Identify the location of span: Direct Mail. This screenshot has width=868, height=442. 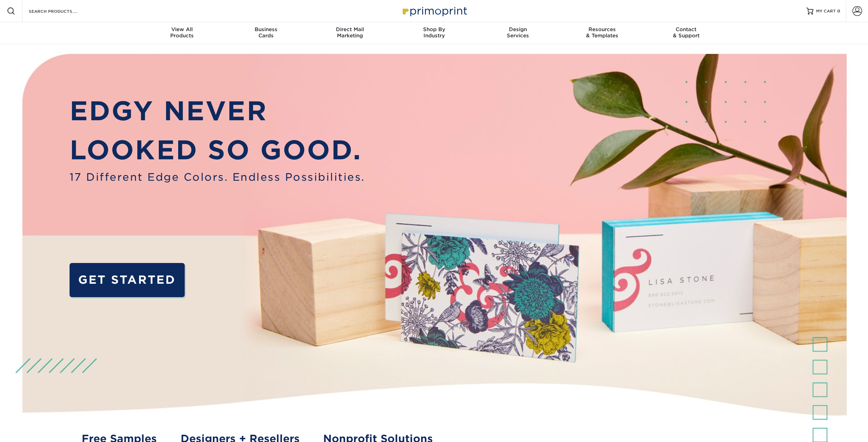
(350, 29).